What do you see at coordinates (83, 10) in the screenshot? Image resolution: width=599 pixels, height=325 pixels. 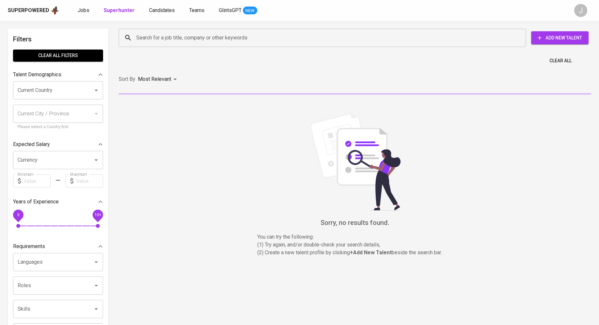 I see `span: Jobs` at bounding box center [83, 10].